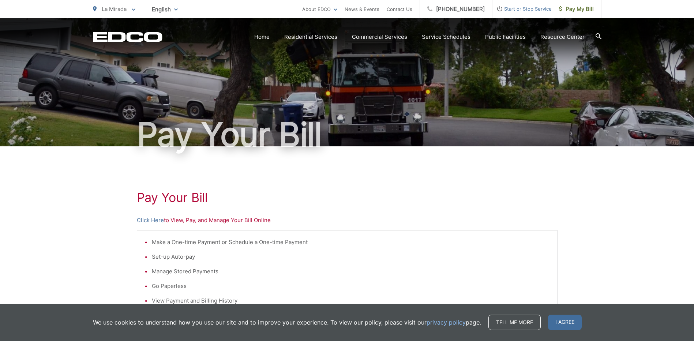 The image size is (694, 341). What do you see at coordinates (515, 323) in the screenshot?
I see `a: Tell me more` at bounding box center [515, 323].